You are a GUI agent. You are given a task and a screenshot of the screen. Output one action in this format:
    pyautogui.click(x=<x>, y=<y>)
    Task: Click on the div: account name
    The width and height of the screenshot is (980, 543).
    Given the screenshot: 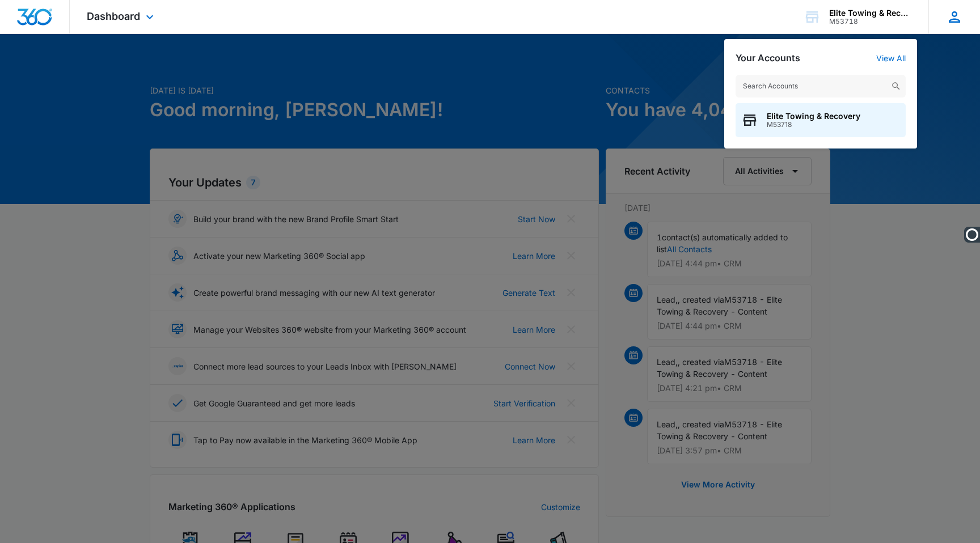 What is the action you would take?
    pyautogui.click(x=871, y=13)
    